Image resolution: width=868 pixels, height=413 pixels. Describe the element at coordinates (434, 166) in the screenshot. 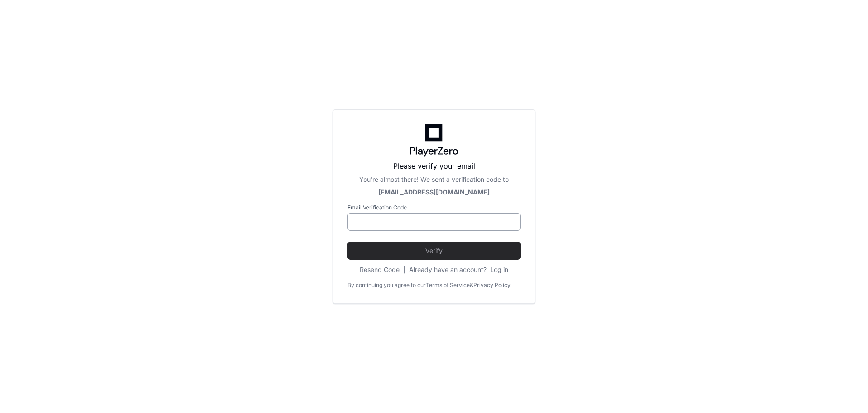

I see `p: Please verify your email` at that location.